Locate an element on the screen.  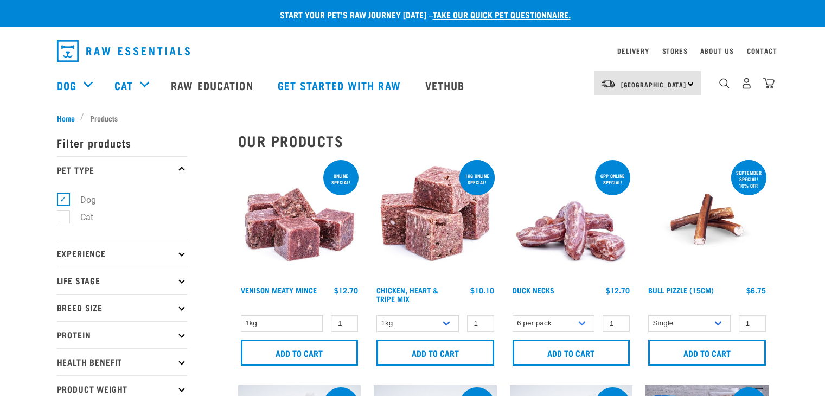
img: Raw Essentials Logo is located at coordinates (123, 51).